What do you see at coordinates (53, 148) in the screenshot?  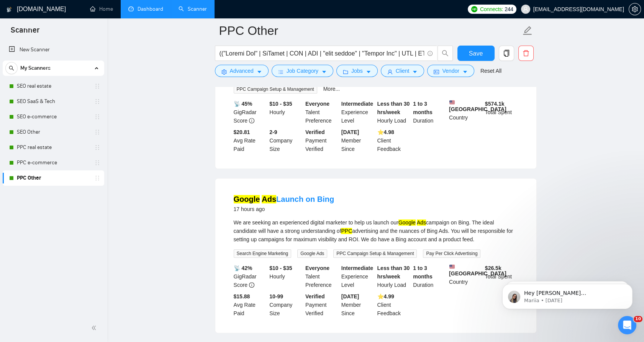 I see `a: PPC real estate` at bounding box center [53, 148].